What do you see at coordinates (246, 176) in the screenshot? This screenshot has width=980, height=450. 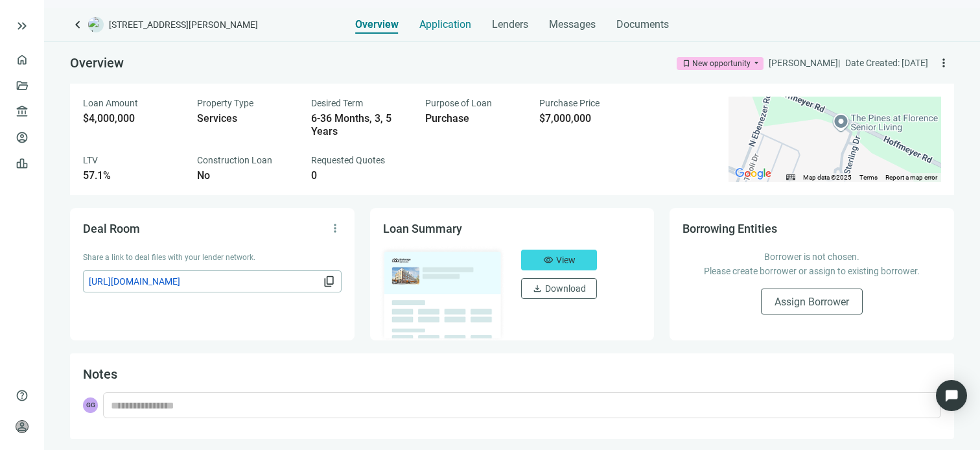 I see `div: No` at bounding box center [246, 176].